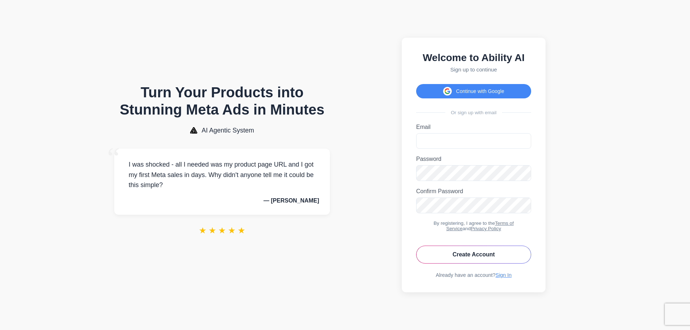  Describe the element at coordinates (474, 113) in the screenshot. I see `div: Or sign up with email` at that location.